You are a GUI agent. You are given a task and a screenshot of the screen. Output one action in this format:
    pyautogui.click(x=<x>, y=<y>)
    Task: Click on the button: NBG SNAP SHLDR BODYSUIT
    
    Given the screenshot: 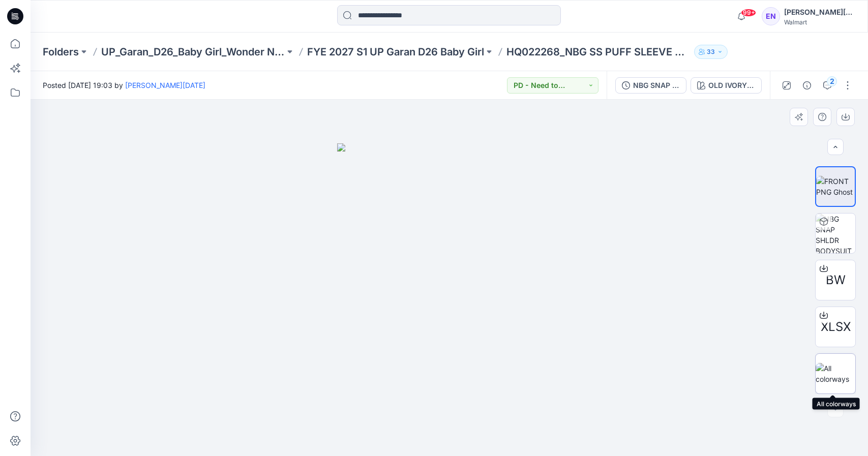 What is the action you would take?
    pyautogui.click(x=651, y=86)
    